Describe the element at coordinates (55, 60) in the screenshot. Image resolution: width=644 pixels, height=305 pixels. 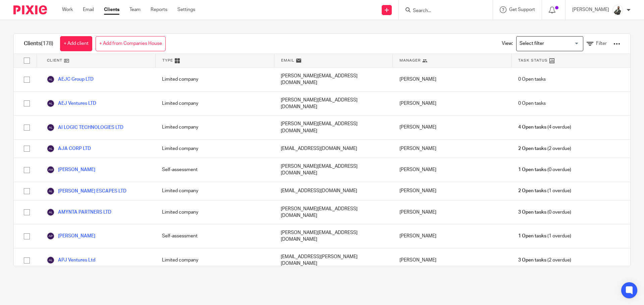
I see `span: Client` at that location.